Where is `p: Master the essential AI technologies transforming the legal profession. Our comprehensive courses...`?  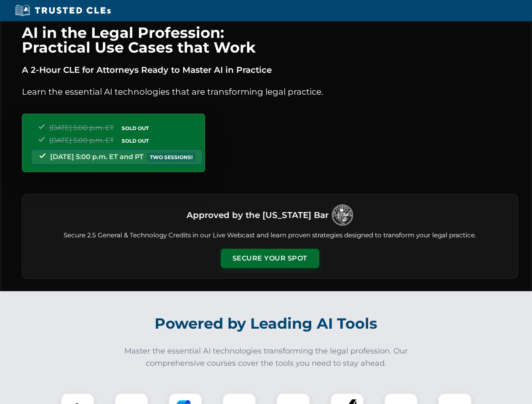
p: Master the essential AI technologies transforming the legal profession. Our comprehensive courses... is located at coordinates (266, 357).